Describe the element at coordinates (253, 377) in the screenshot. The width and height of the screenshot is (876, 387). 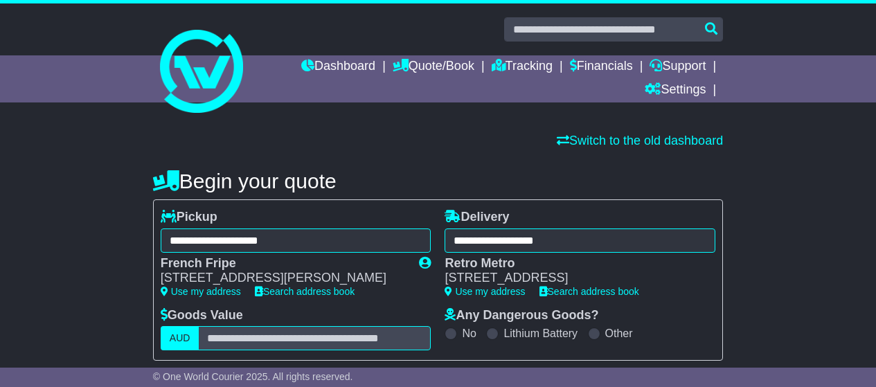
I see `span: © One World Courier 2025. All rights reserved.` at that location.